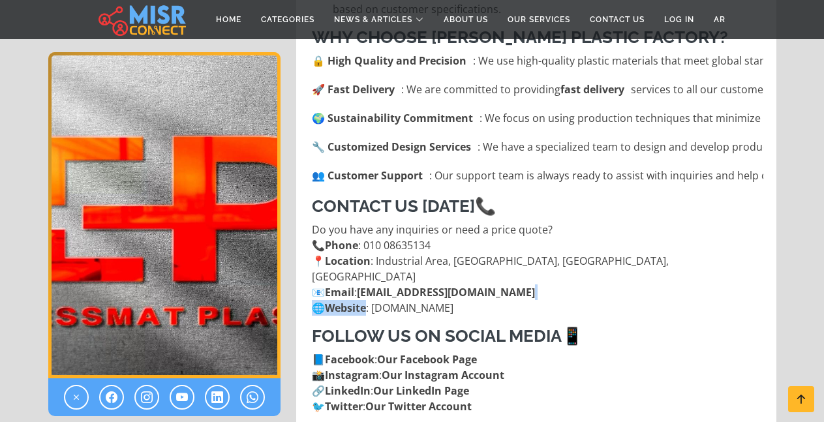  Describe the element at coordinates (228, 20) in the screenshot. I see `a: Home` at that location.